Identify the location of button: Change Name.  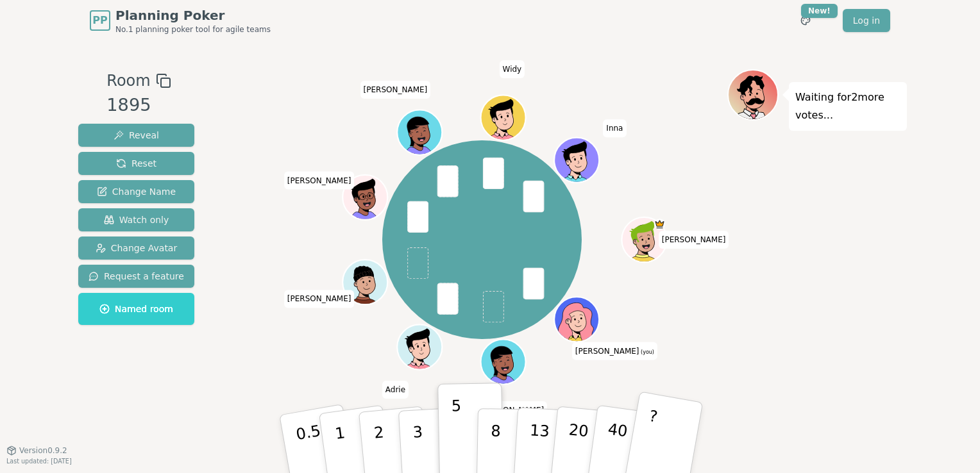
(136, 192).